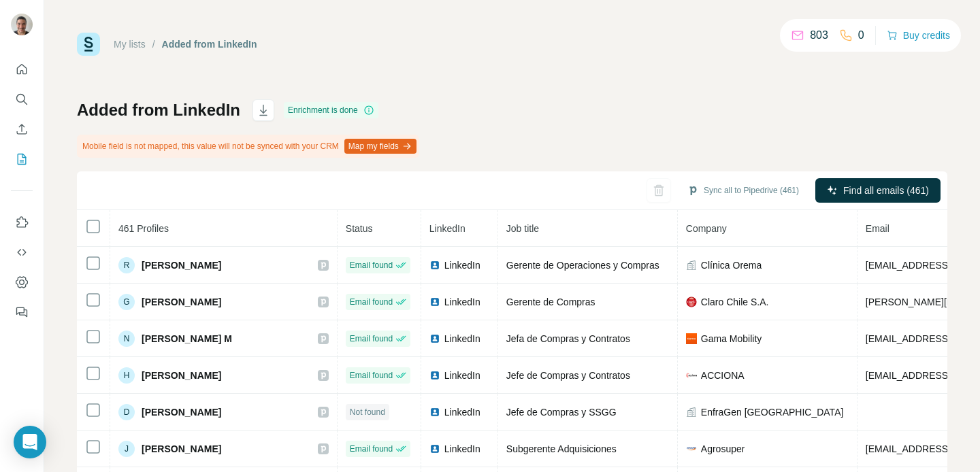  What do you see at coordinates (551, 302) in the screenshot?
I see `span: Gerente de Compras` at bounding box center [551, 302].